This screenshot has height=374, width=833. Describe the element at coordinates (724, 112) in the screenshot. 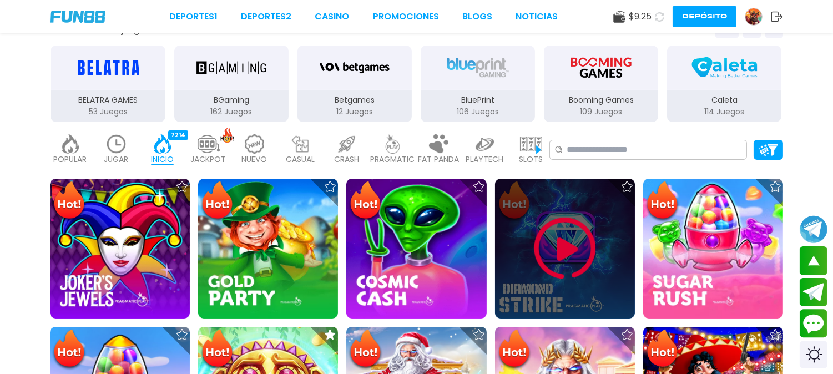

I see `p: 114 Juegos` at that location.